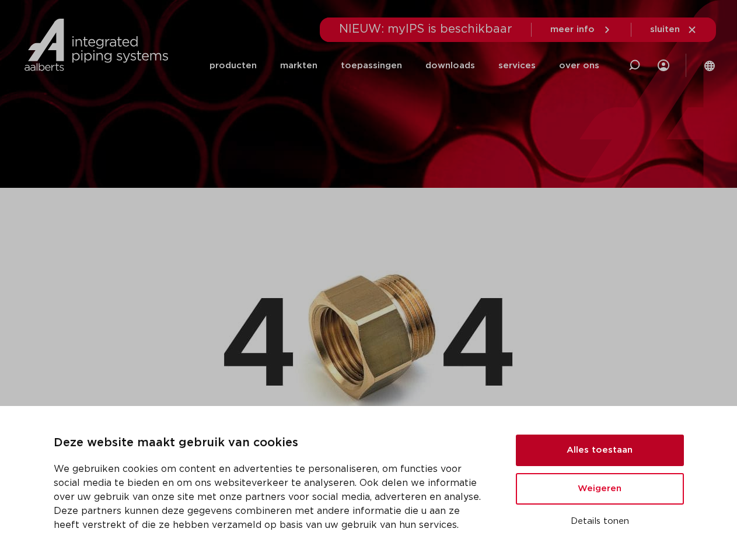 The width and height of the screenshot is (737, 560). What do you see at coordinates (371, 65) in the screenshot?
I see `a: toepassingen` at bounding box center [371, 65].